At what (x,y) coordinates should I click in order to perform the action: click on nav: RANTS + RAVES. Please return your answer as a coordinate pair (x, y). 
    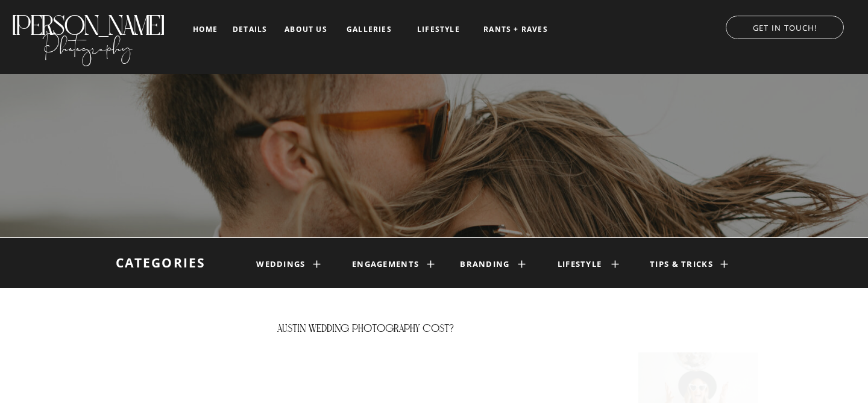
    Looking at the image, I should click on (516, 30).